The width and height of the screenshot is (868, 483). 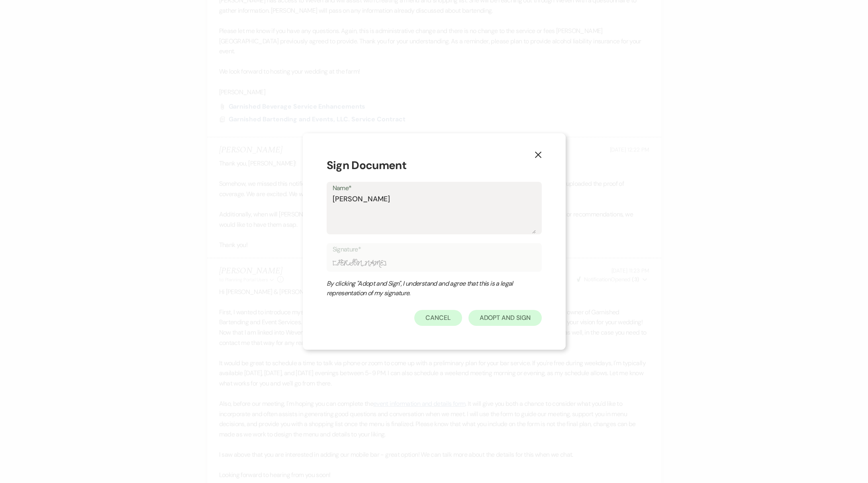 What do you see at coordinates (505, 318) in the screenshot?
I see `button: Adopt And Sign` at bounding box center [505, 318].